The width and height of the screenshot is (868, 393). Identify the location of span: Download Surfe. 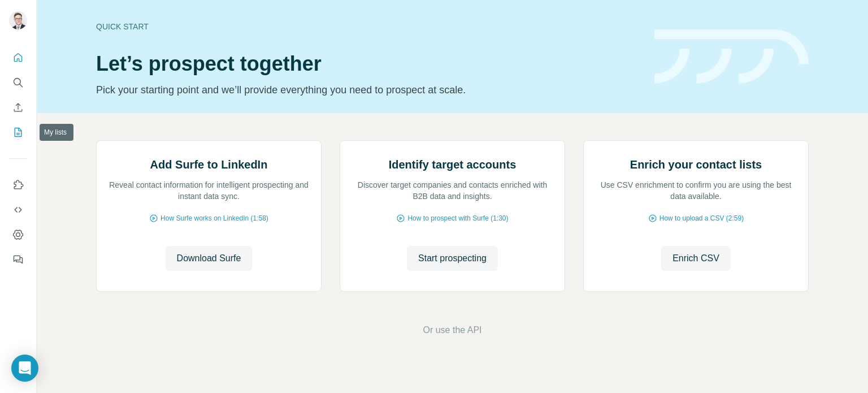
(209, 258).